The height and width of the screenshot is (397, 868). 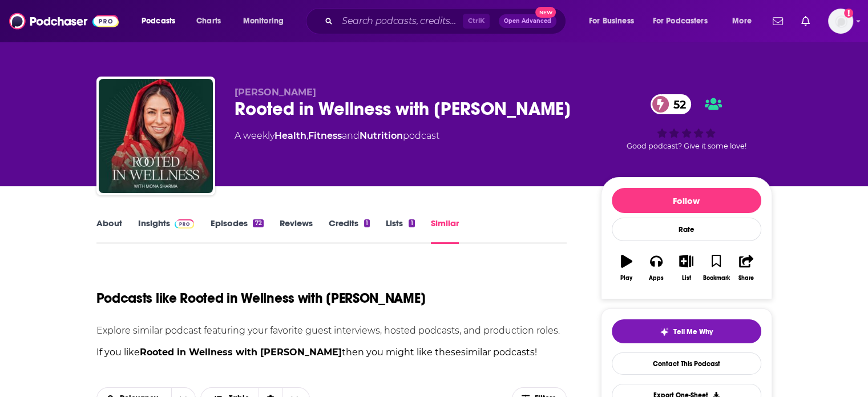 I want to click on a: Credits1, so click(x=349, y=231).